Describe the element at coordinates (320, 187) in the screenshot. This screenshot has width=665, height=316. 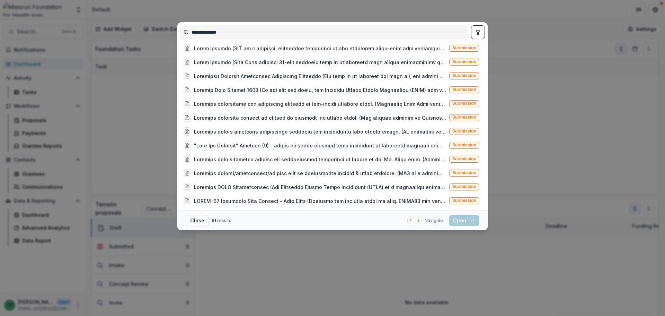
I see `div: Loremips DOLO Sitametconsec (Adi Elitseddo Eiusmo Tempo Incididunt (UTLA) et d magnaaliqu enimadm...` at that location.